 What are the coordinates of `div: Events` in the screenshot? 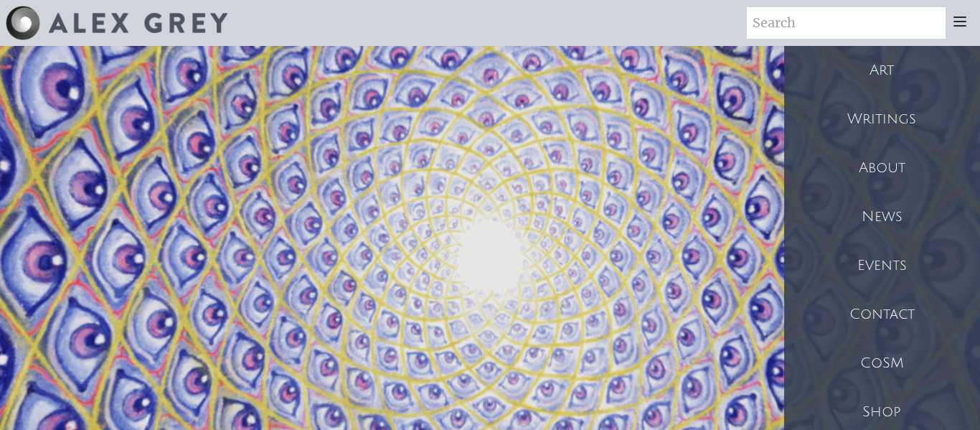 It's located at (882, 265).